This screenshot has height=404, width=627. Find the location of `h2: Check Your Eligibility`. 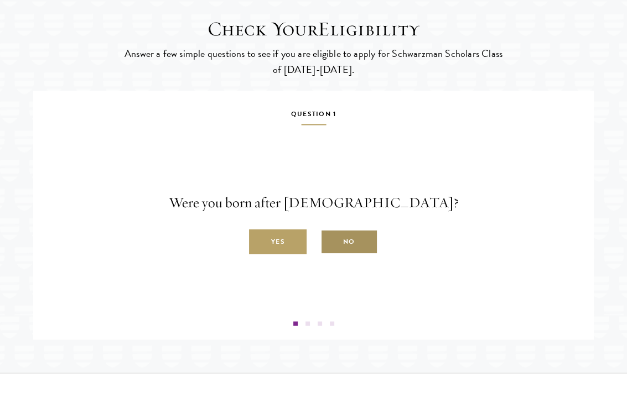

h2: Check Your Eligibility is located at coordinates (314, 29).